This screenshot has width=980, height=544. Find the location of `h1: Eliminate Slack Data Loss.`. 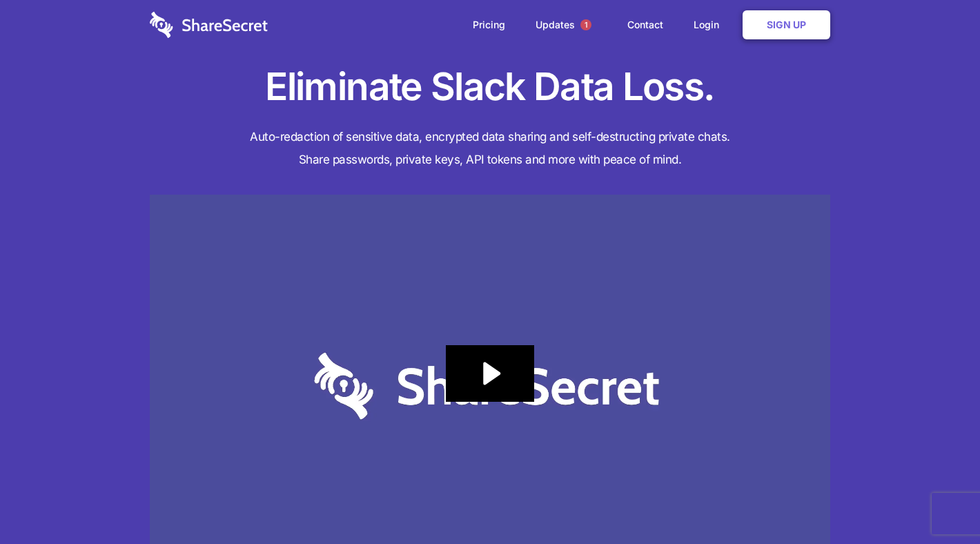

h1: Eliminate Slack Data Loss. is located at coordinates (490, 87).